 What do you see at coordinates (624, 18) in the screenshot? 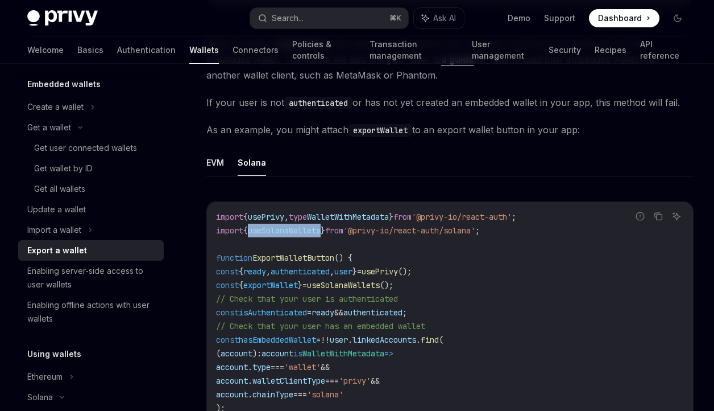
I see `a: Dashboard` at bounding box center [624, 18].